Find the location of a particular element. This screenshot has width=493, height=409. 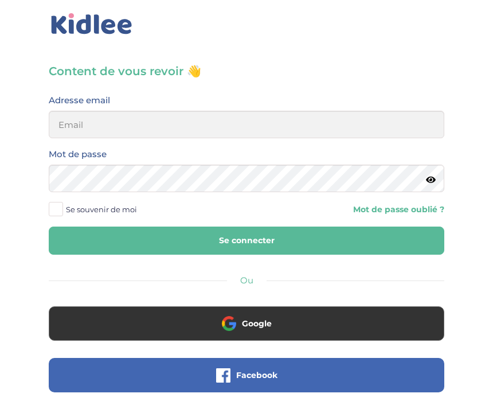

img: facebook.png is located at coordinates (223, 375).